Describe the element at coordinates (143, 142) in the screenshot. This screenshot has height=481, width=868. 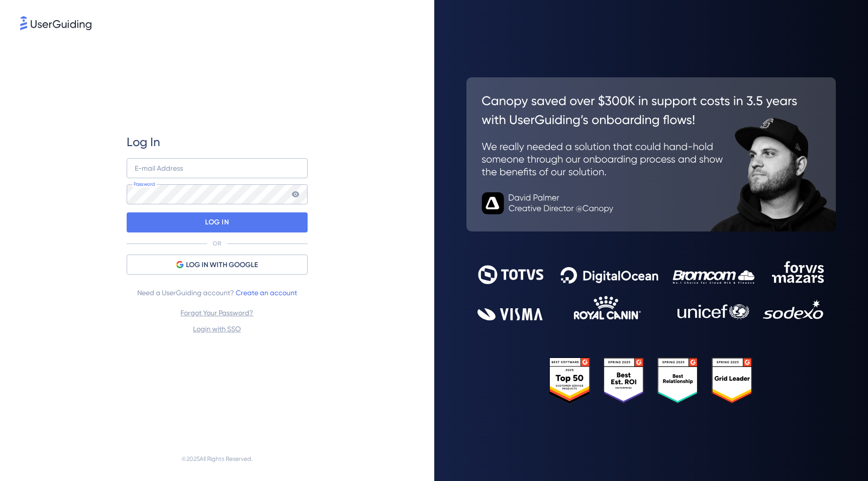
I see `span: Log In` at that location.